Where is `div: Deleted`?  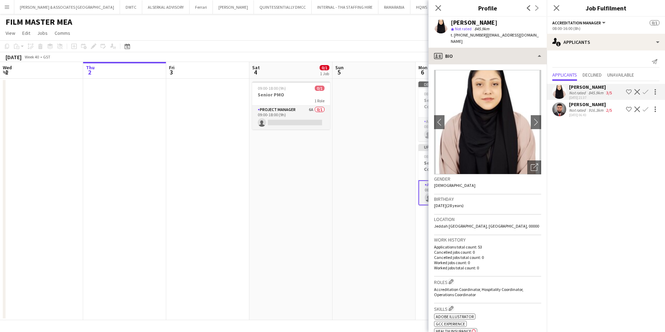 div: Deleted is located at coordinates (457, 84).